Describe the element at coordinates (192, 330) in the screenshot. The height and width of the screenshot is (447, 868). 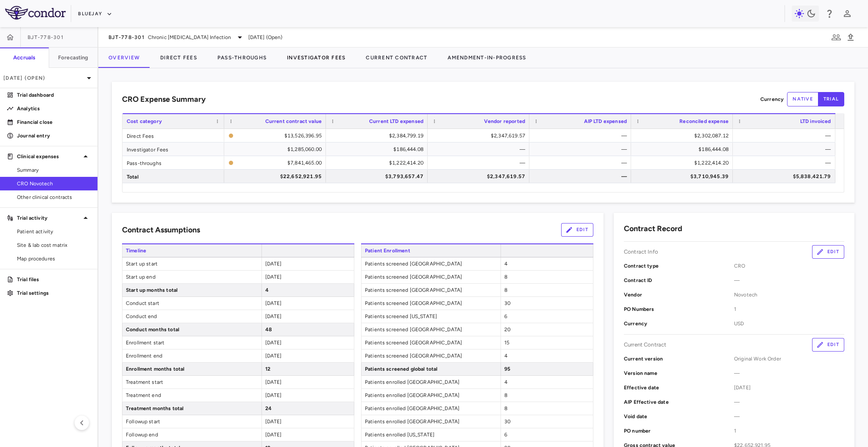
I see `span: Conduct months total` at that location.